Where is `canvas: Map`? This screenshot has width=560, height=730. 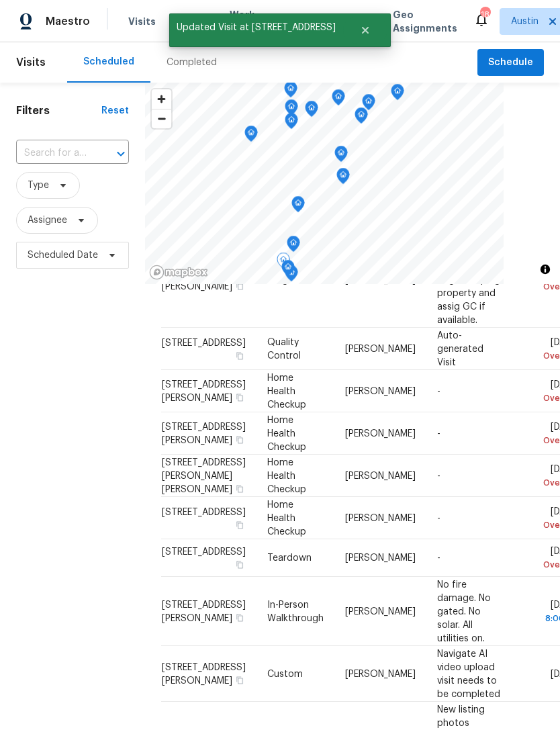
canvas: Map is located at coordinates (325, 184).